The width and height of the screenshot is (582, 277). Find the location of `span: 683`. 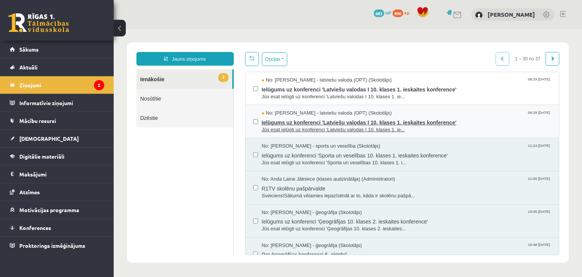

span: 683 is located at coordinates (379, 13).